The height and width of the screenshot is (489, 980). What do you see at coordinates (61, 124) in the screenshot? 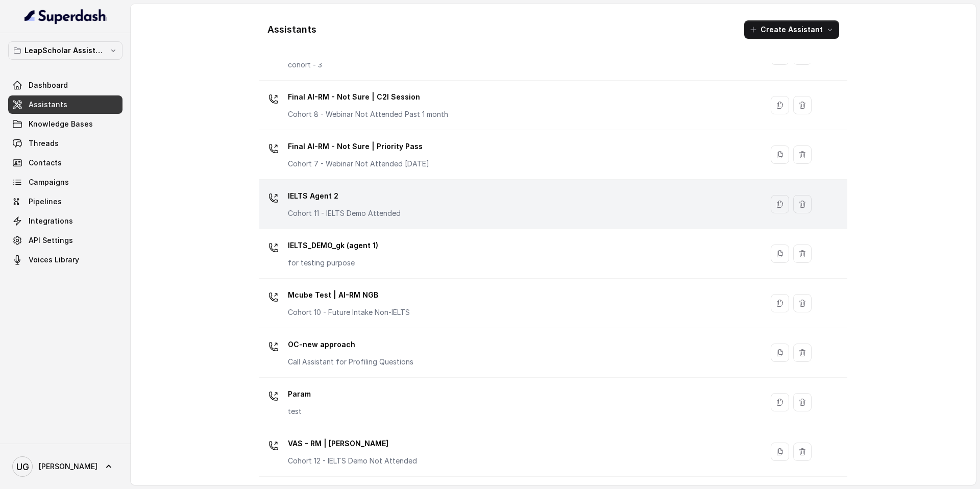
I see `span: Knowledge Bases` at bounding box center [61, 124].